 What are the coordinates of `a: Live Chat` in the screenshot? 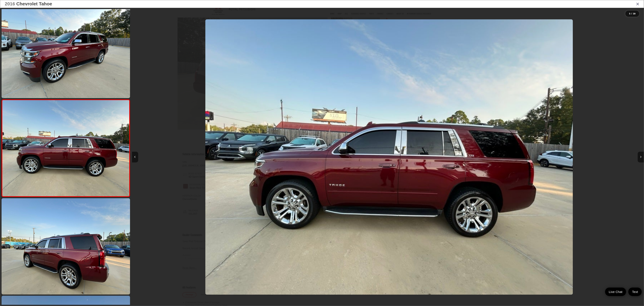 It's located at (616, 292).